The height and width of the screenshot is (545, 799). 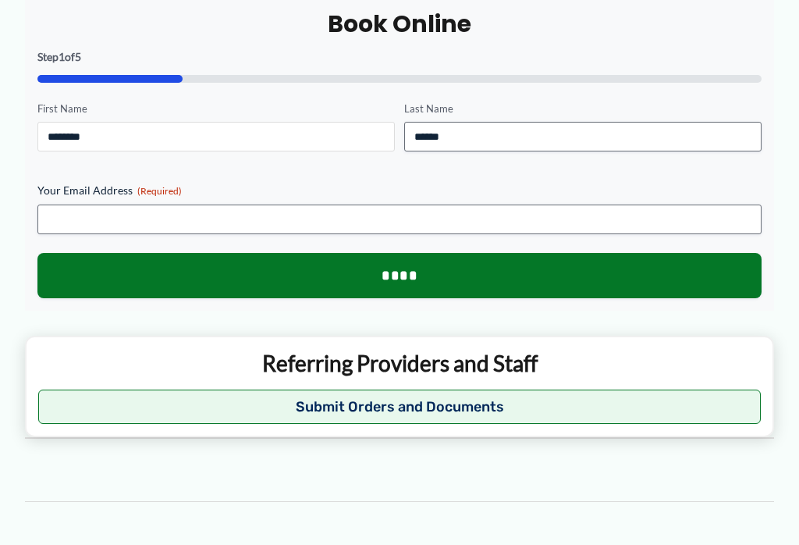 I want to click on button: Submit Orders and Documents, so click(x=400, y=407).